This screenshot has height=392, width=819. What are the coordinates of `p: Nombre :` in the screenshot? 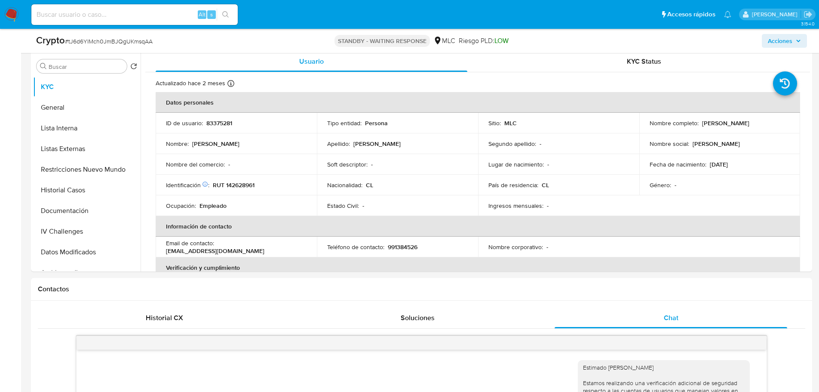 It's located at (177, 144).